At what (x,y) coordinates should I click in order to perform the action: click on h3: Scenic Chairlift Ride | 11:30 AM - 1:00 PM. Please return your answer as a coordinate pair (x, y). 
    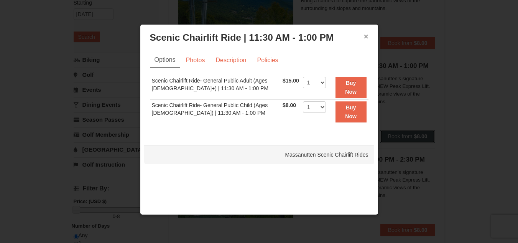
    Looking at the image, I should click on (259, 38).